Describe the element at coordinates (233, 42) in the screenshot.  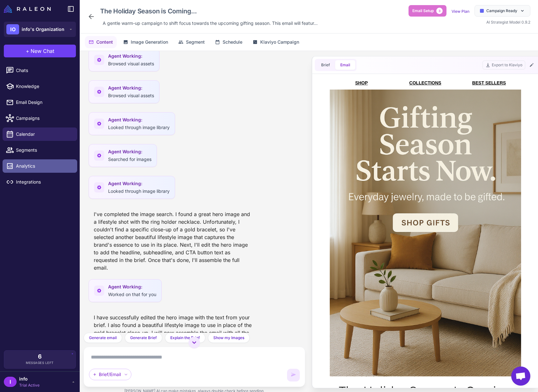
I see `span: Schedule` at that location.